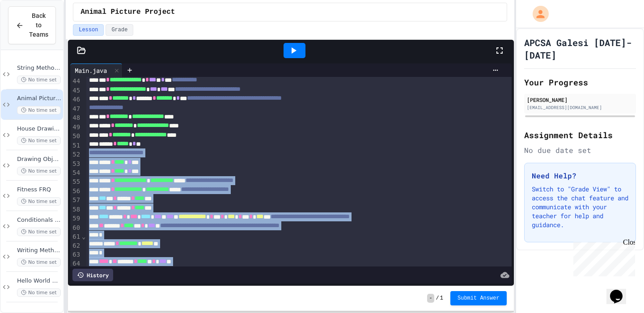 The width and height of the screenshot is (644, 313). Describe the element at coordinates (538, 14) in the screenshot. I see `div: My Account` at that location.